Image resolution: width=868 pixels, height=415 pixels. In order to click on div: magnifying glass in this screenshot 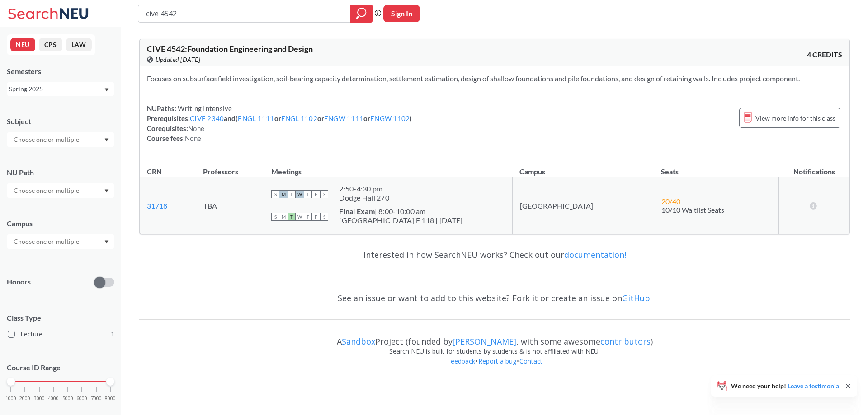, I will do `click(361, 14)`.